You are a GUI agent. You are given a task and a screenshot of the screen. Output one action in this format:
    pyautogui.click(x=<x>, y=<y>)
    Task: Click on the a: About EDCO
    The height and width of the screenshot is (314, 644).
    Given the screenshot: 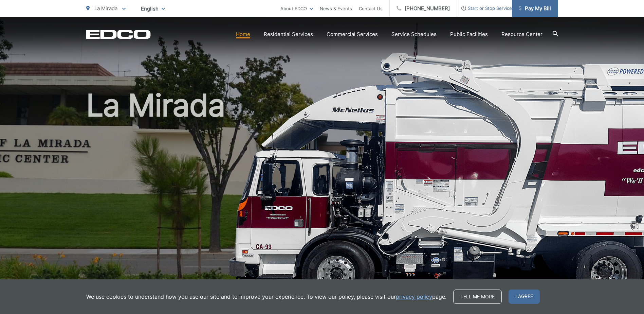 What is the action you would take?
    pyautogui.click(x=297, y=8)
    